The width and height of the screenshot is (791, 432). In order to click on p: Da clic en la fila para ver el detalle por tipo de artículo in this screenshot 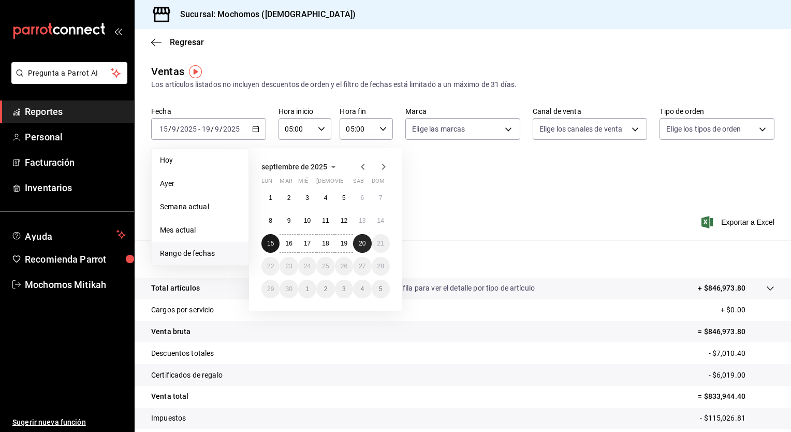, I will do `click(449, 288)`.